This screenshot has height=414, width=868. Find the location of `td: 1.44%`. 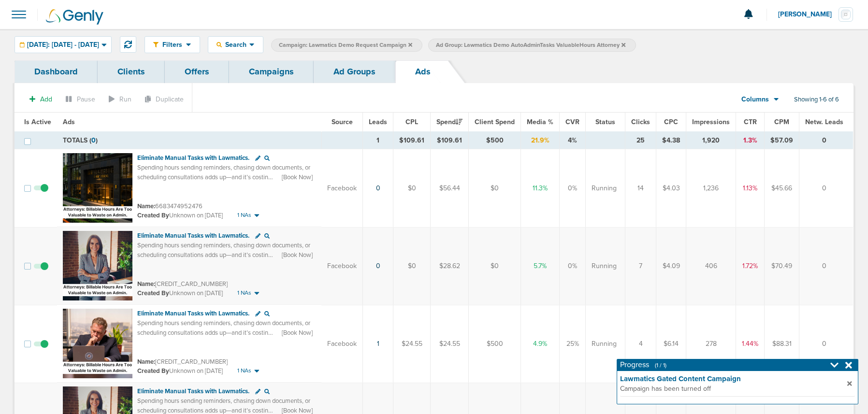

td: 1.44% is located at coordinates (750, 344).